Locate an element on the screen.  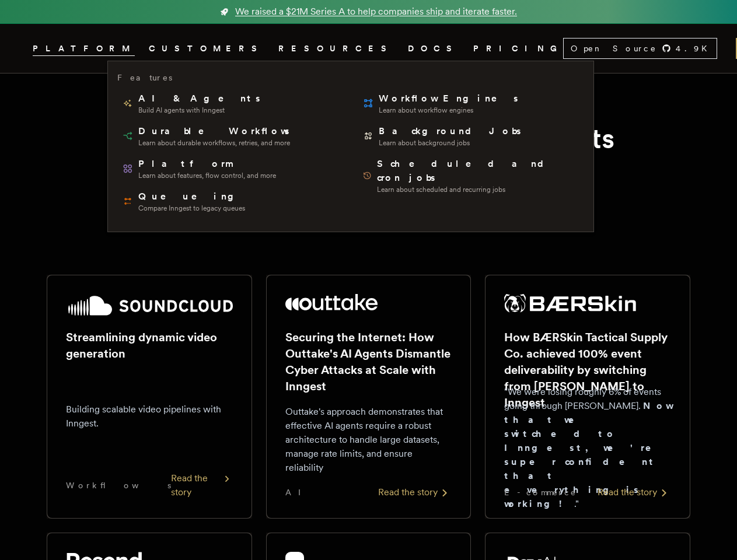
span: Background Jobs is located at coordinates (450, 131).